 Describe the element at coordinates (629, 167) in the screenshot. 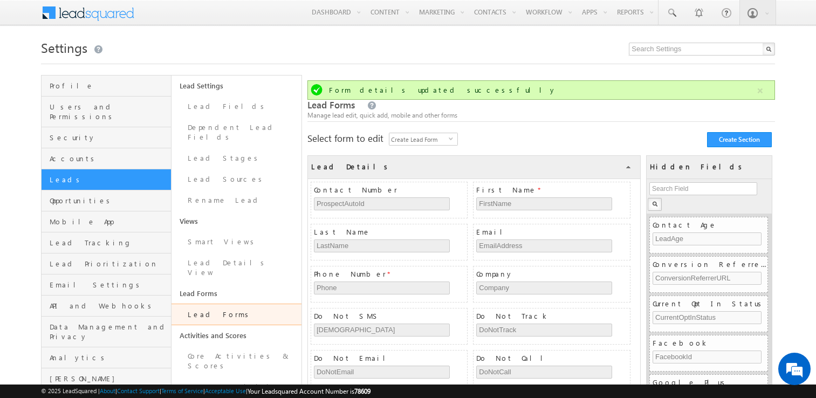

I see `a: COLLAPSE` at that location.